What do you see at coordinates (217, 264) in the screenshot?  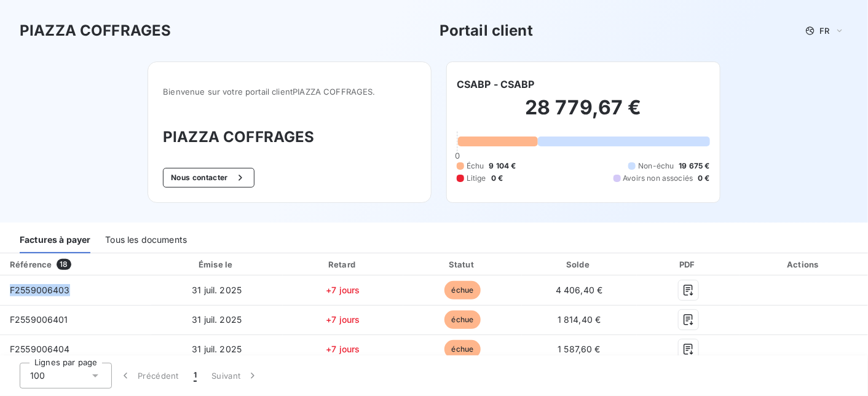 I see `div: Émise le` at bounding box center [217, 264].